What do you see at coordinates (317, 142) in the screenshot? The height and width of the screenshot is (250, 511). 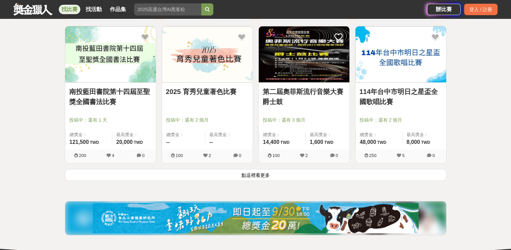 I see `span: 1,600` at bounding box center [317, 142].